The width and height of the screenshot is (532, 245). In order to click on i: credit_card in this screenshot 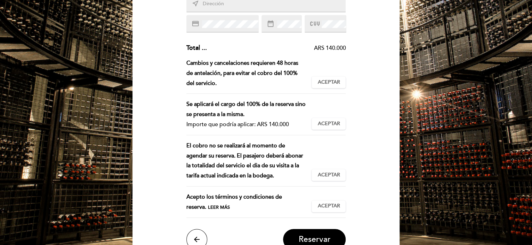, I will do `click(195, 24)`.